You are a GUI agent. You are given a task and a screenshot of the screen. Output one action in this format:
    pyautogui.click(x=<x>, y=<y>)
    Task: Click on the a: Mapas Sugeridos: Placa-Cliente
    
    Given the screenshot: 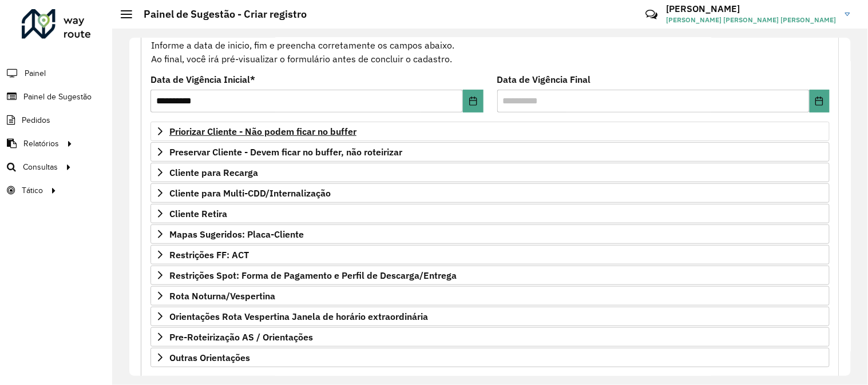 What is the action you would take?
    pyautogui.click(x=490, y=235)
    